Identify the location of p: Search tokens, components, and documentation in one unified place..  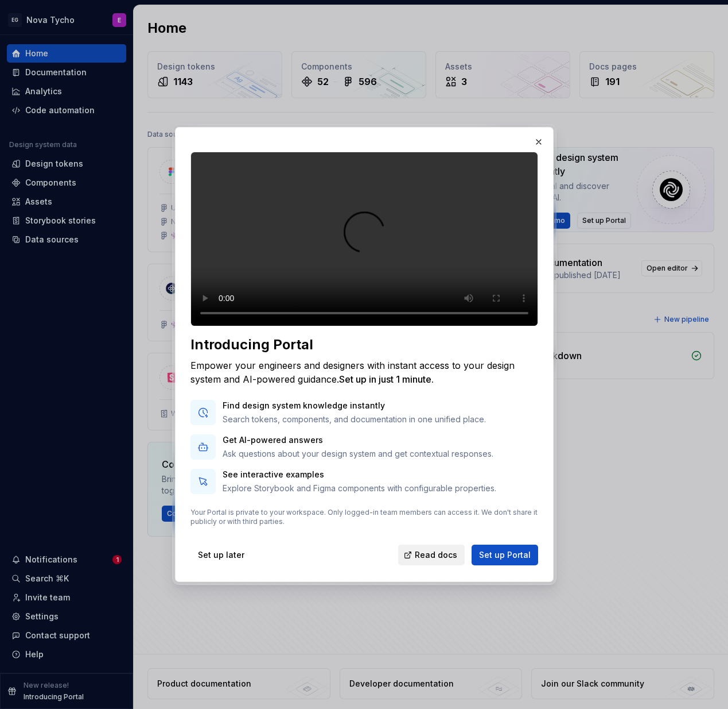
(354, 419).